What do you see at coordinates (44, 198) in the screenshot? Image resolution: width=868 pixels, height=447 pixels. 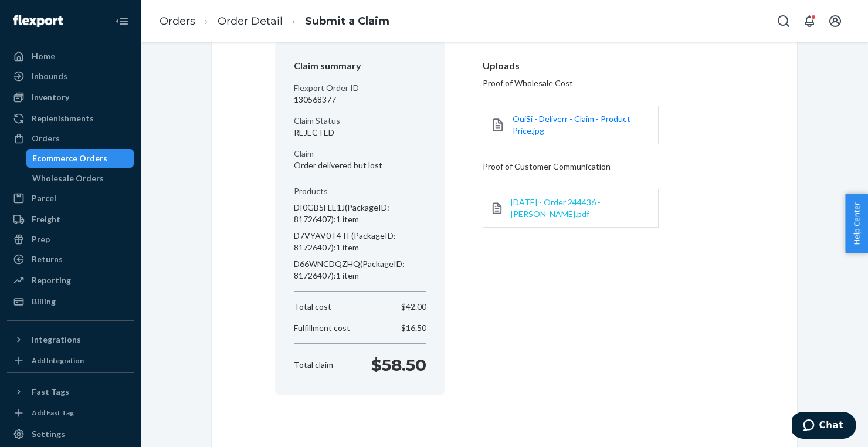 I see `div: Parcel` at bounding box center [44, 198].